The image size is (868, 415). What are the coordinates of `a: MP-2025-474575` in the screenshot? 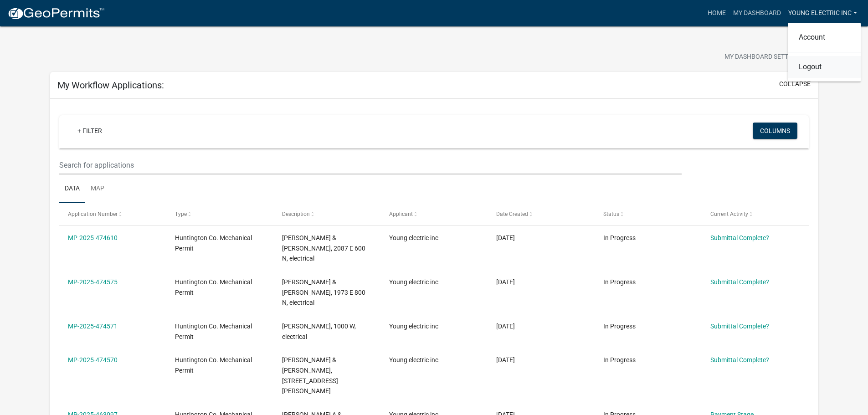 It's located at (92, 282).